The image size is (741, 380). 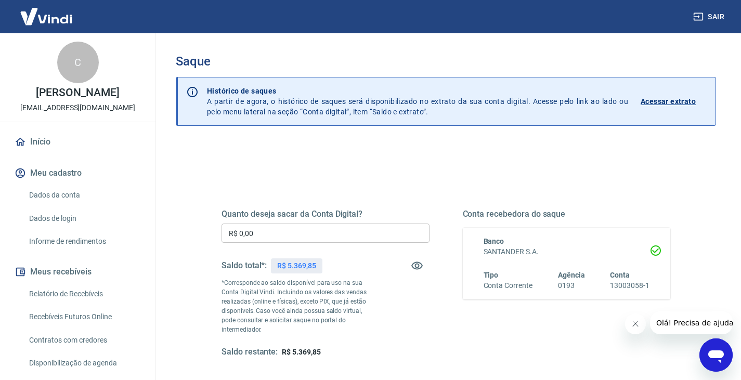 What do you see at coordinates (674, 101) in the screenshot?
I see `a: Acessar extrato` at bounding box center [674, 101].